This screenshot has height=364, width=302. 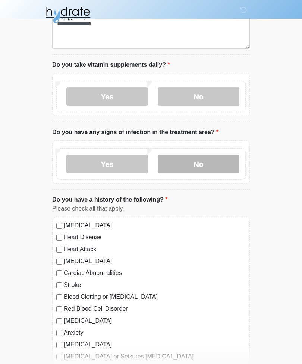 I want to click on input: Stroke, so click(x=59, y=286).